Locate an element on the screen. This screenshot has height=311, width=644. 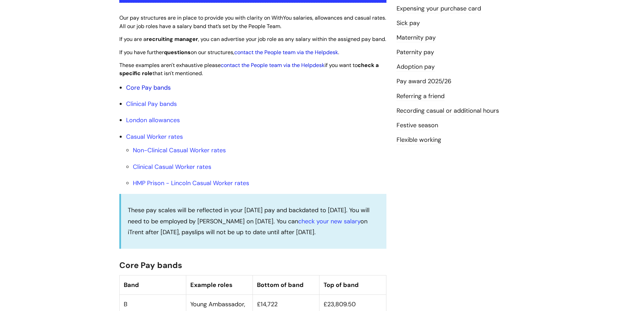
th: Bottom of band is located at coordinates (286, 284).